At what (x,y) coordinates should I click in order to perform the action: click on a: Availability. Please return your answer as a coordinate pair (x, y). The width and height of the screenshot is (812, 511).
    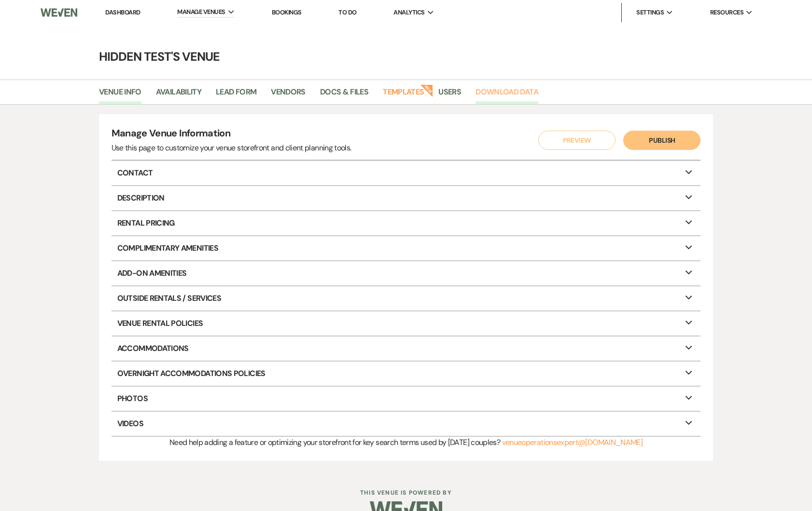
    Looking at the image, I should click on (179, 95).